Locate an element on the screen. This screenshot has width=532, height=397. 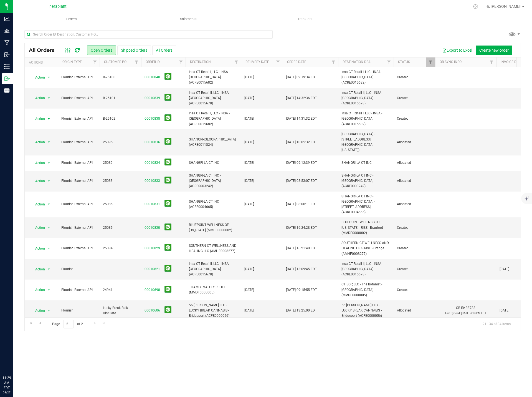
span: 24941 is located at coordinates (120, 290).